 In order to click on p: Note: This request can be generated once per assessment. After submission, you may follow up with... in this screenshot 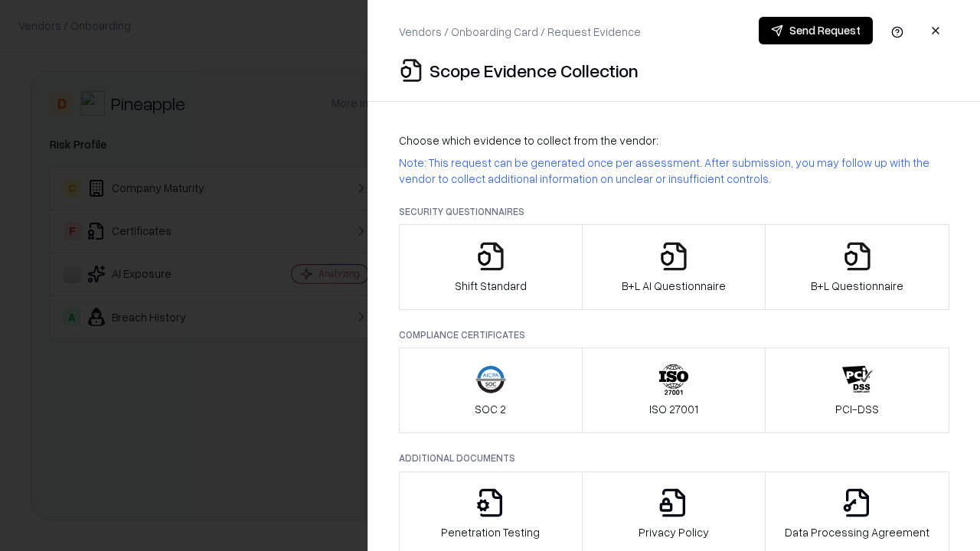, I will do `click(674, 171)`.